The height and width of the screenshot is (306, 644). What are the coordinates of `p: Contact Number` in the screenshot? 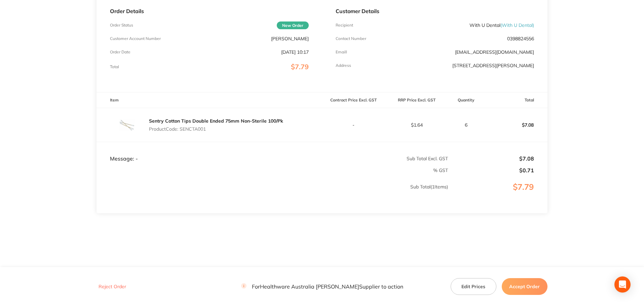 It's located at (351, 39).